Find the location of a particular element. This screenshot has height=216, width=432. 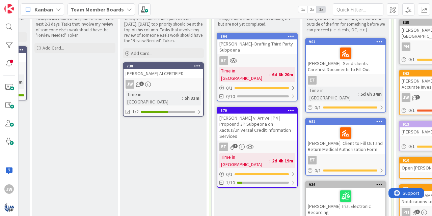

p: Things that we have started working on but are not yet completed. is located at coordinates (257, 22).